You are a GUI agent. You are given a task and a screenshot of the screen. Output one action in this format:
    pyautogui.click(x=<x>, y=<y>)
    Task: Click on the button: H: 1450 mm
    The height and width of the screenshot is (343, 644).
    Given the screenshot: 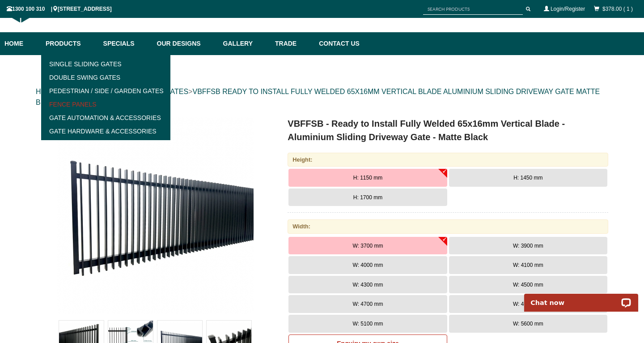 What is the action you would take?
    pyautogui.click(x=528, y=178)
    